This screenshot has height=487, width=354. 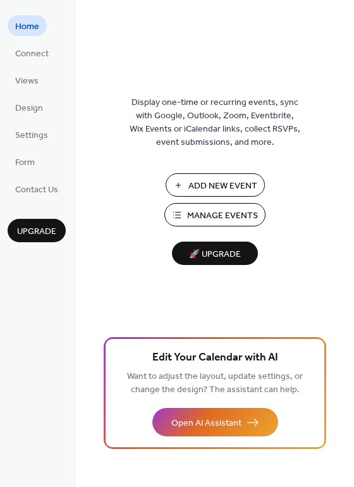 What do you see at coordinates (32, 54) in the screenshot?
I see `span: Connect` at bounding box center [32, 54].